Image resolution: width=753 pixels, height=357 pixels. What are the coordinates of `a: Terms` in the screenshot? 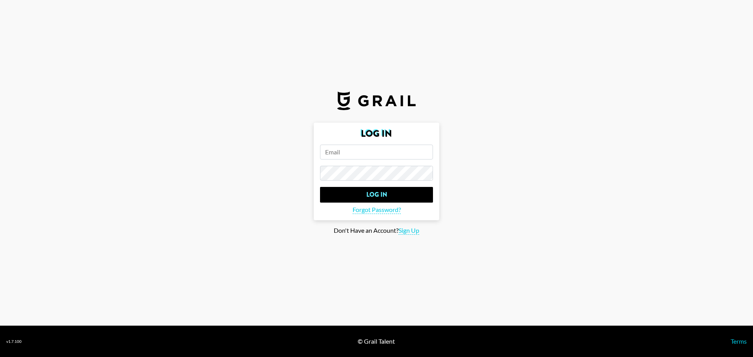 It's located at (738, 341).